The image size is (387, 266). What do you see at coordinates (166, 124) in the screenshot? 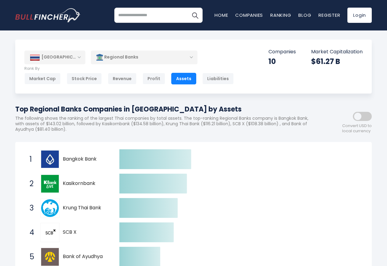
I see `p: The following shows the ranking of the largest Thai companies by total assets. The top-ranking Re...` at bounding box center [166, 124].